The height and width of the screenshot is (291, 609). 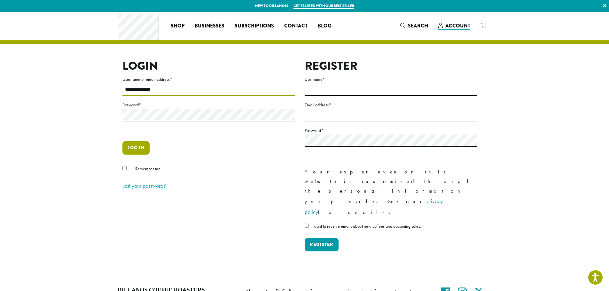 What do you see at coordinates (391, 79) in the screenshot?
I see `label: Username` at bounding box center [391, 79].